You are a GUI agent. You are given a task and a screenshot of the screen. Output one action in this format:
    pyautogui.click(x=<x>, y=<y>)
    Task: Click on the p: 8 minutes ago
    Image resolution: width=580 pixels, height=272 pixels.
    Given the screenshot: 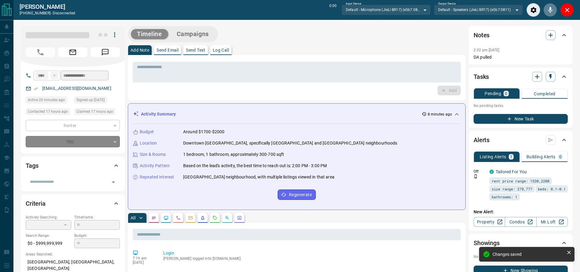 What is the action you would take?
    pyautogui.click(x=440, y=114)
    